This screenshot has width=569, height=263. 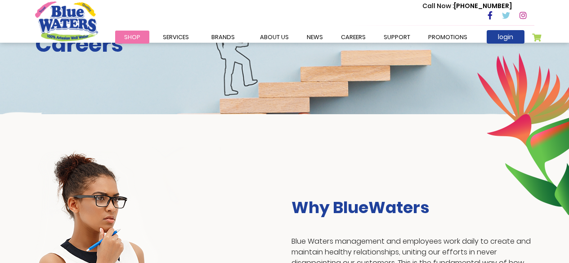 What do you see at coordinates (438, 6) in the screenshot?
I see `span: Call Now :` at bounding box center [438, 6].